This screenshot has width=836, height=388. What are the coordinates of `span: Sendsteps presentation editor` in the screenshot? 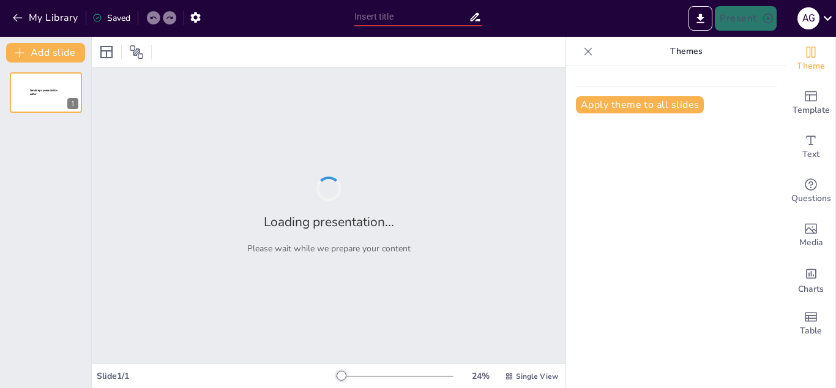 It's located at (43, 92).